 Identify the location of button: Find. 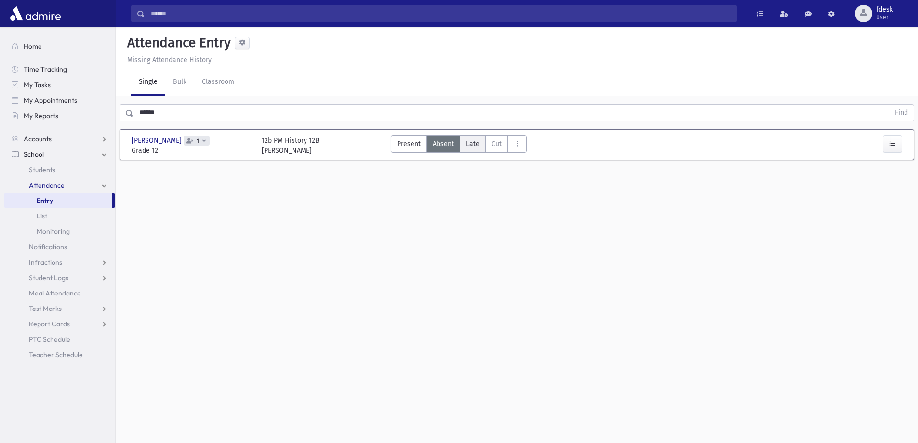
(901, 113).